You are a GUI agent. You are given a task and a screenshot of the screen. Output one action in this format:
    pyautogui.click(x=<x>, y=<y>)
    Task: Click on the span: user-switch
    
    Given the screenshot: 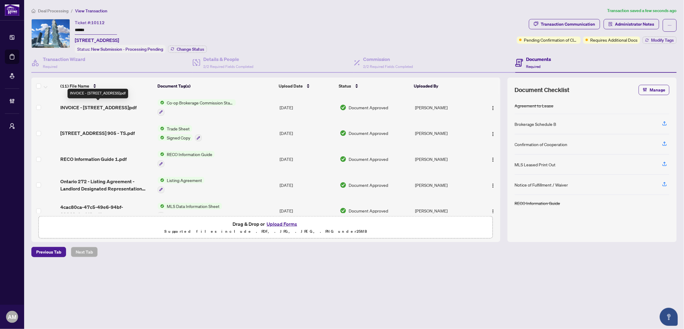 What is the action you would take?
    pyautogui.click(x=12, y=126)
    